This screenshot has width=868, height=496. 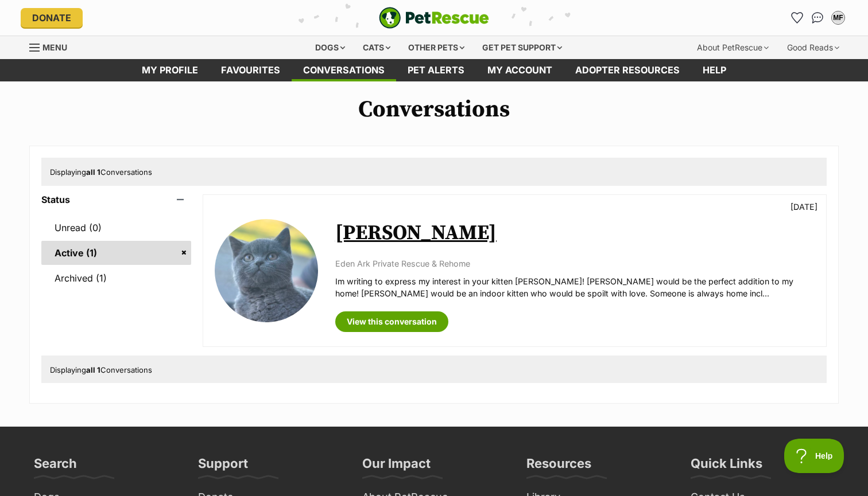 What do you see at coordinates (727, 467) in the screenshot?
I see `h3: Quick Links` at bounding box center [727, 467].